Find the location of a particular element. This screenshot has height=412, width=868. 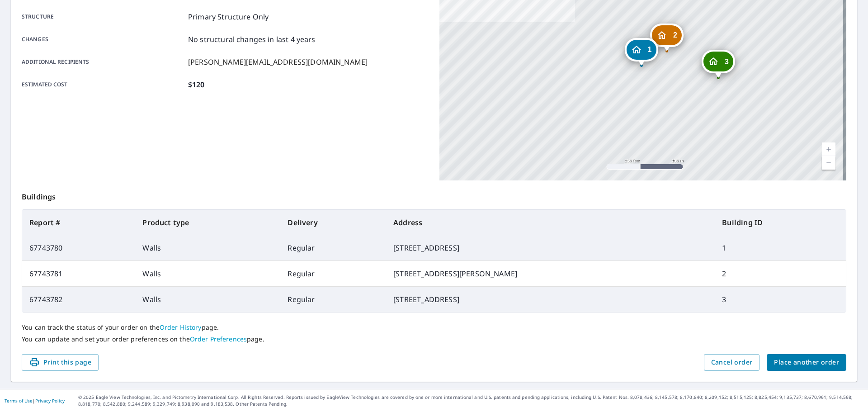

p: Estimated cost is located at coordinates (103, 84).